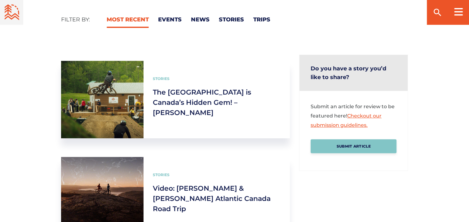  Describe the element at coordinates (354, 73) in the screenshot. I see `h4: Do you have a story you’d like to share?` at that location.